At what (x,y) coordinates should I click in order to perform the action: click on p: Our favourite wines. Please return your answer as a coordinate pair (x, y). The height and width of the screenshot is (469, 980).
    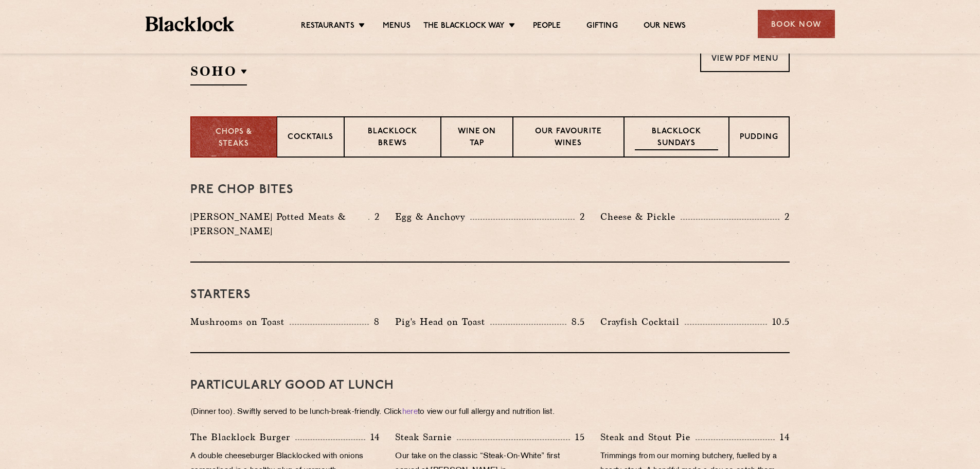
    Looking at the image, I should click on (568, 138).